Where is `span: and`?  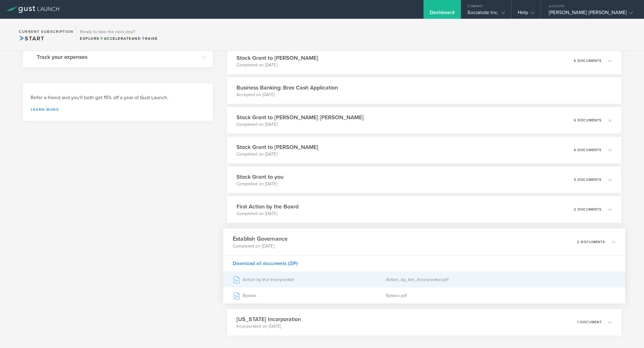
span: and is located at coordinates (120, 39).